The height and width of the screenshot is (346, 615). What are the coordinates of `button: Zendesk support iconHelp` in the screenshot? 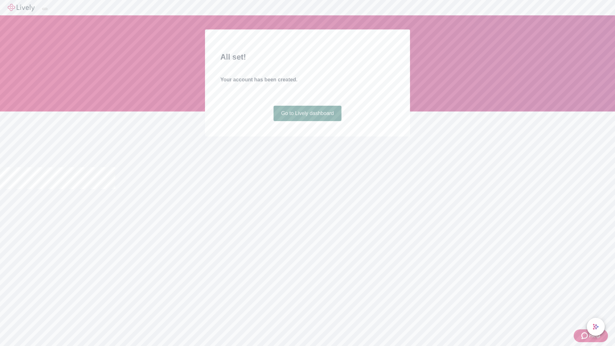 It's located at (591, 336).